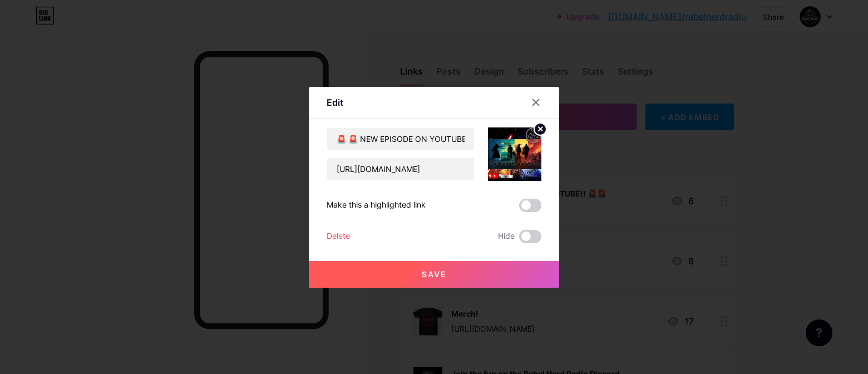 The image size is (868, 374). I want to click on span: Save, so click(434, 274).